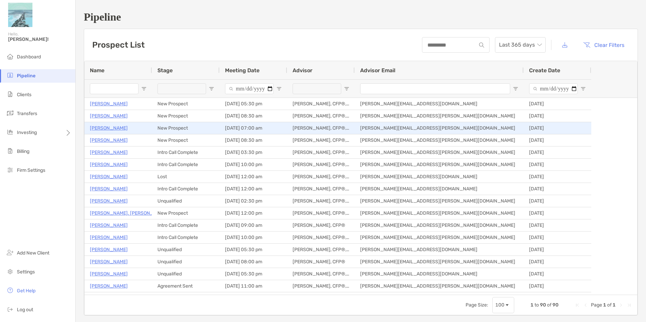  I want to click on span: Last 365 days, so click(520, 45).